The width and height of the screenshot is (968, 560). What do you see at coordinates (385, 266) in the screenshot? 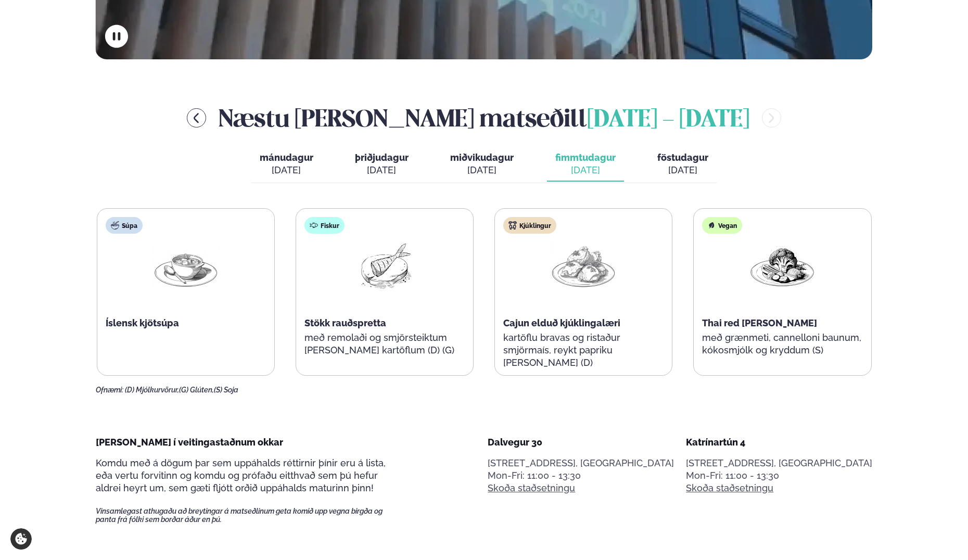
I see `img: Fish.png` at bounding box center [385, 266].